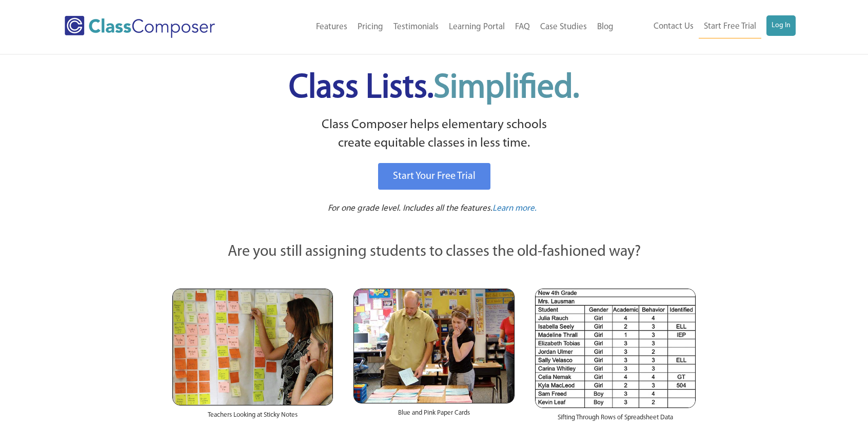 This screenshot has height=427, width=868. Describe the element at coordinates (410, 208) in the screenshot. I see `span: For one grade level. Includes all the features.` at that location.